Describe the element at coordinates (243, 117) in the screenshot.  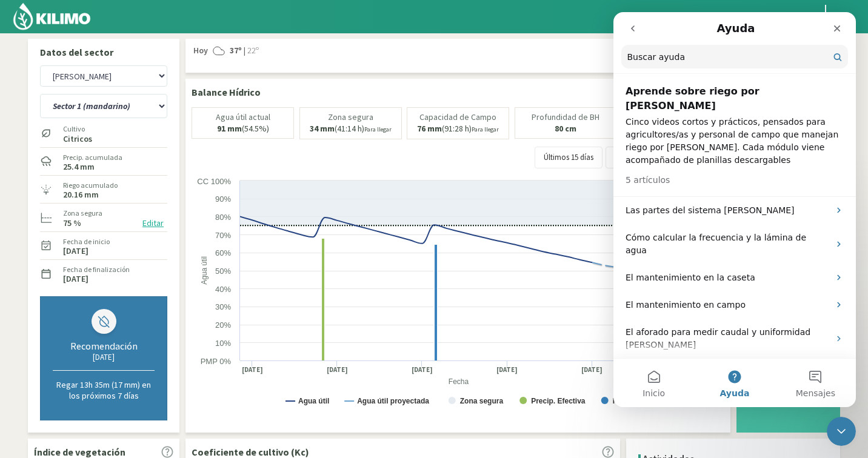
I see `p: Agua útil actual` at that location.